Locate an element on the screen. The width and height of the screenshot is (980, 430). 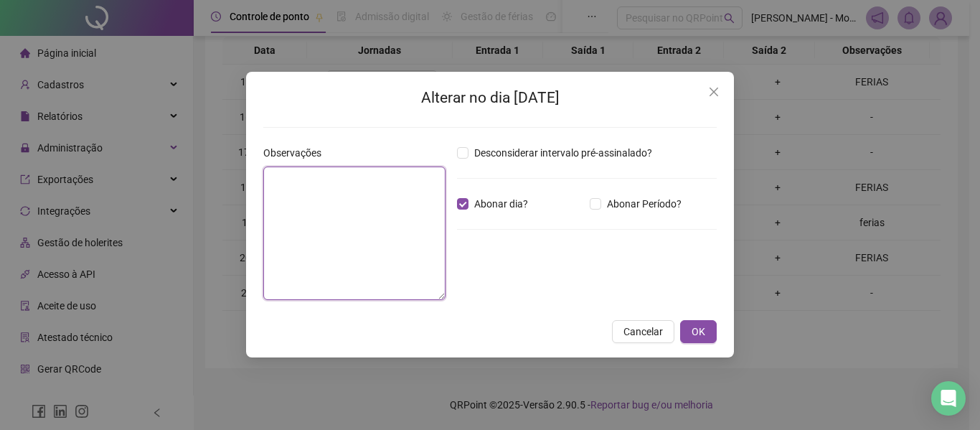
button: Cancelar is located at coordinates (643, 332).